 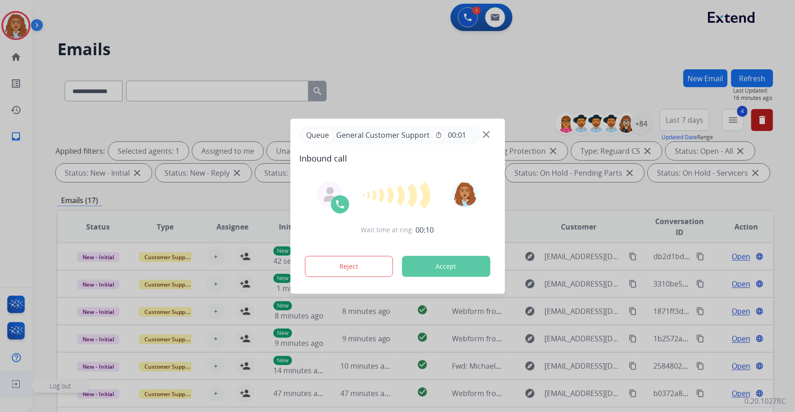 I want to click on button: Accept, so click(x=446, y=266).